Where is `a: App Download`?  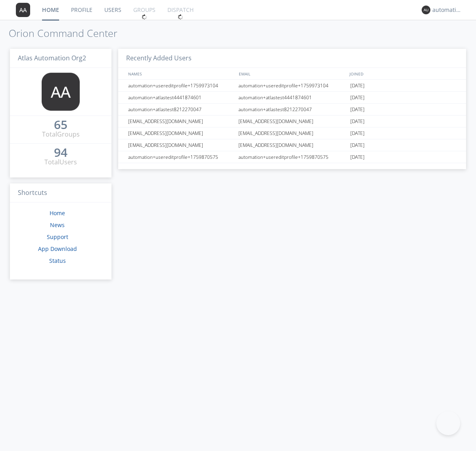
a: App Download is located at coordinates (57, 248).